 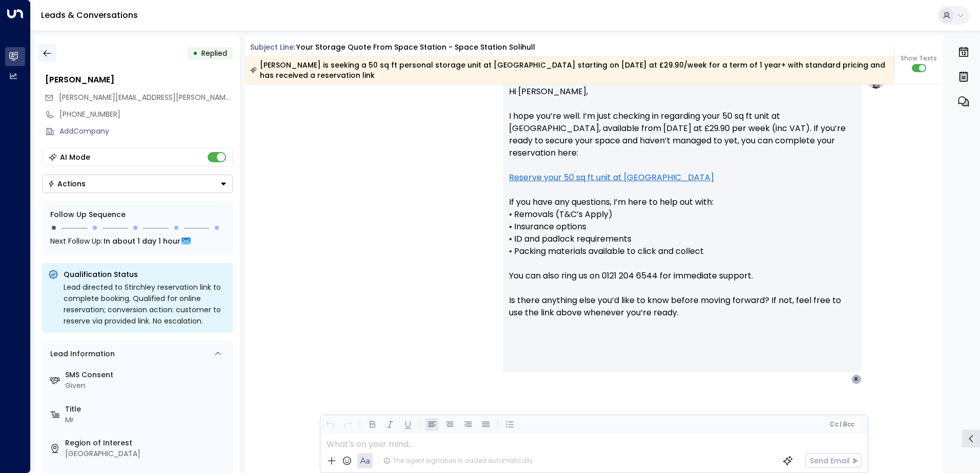 I want to click on div: Lead directed to Stirchley reservation link to complete booking. Qualified for online reservation..., so click(x=145, y=304).